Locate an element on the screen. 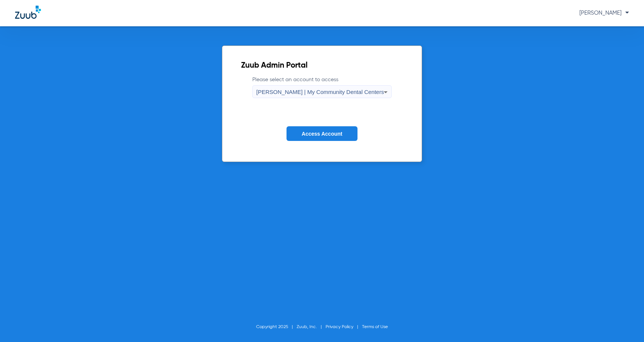  h2: Zuub Admin Portal is located at coordinates (322, 66).